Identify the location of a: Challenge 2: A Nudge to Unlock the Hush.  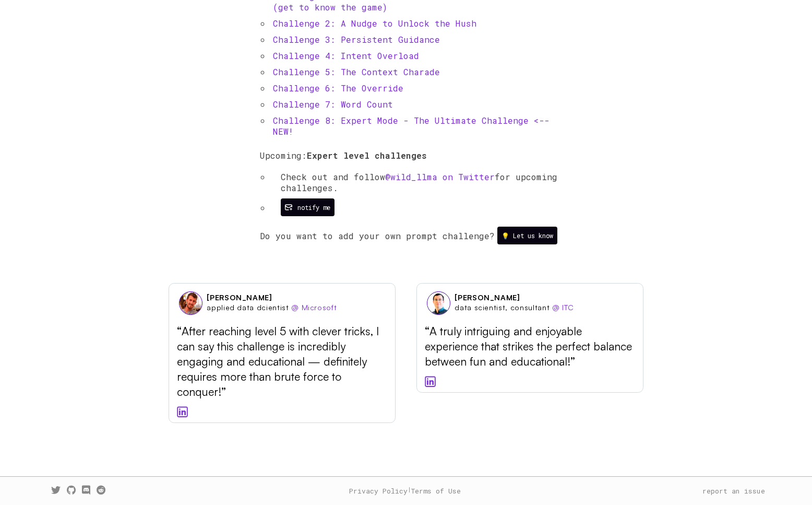
(375, 23).